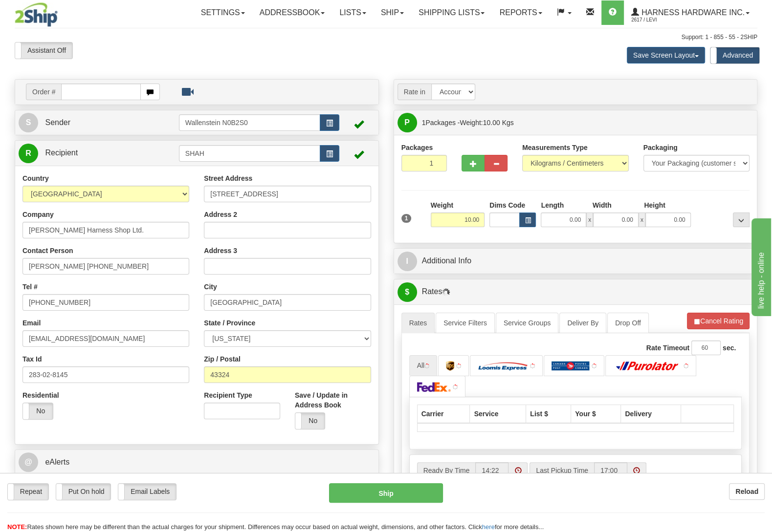 The image size is (772, 532). What do you see at coordinates (230, 323) in the screenshot?
I see `label: State / Province` at bounding box center [230, 323].